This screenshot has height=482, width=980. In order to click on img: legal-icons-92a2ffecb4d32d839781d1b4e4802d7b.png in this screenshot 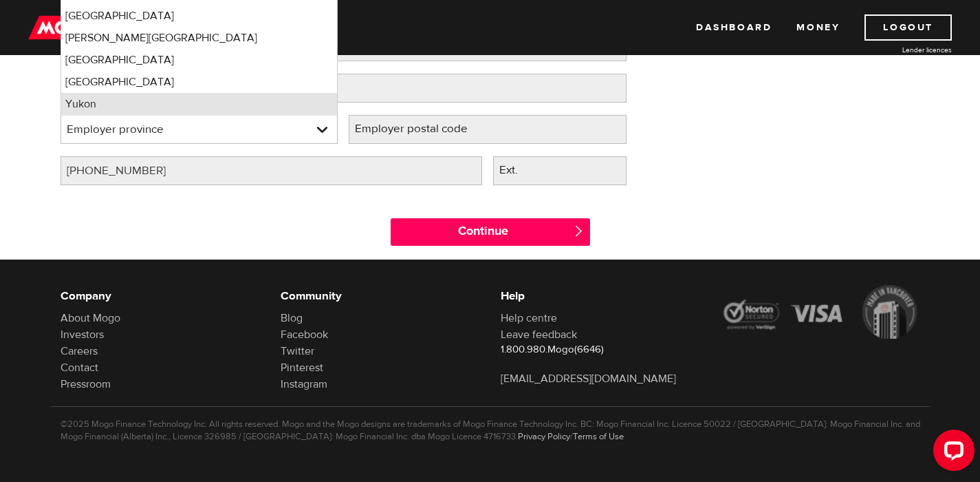, I will do `click(820, 312)`.